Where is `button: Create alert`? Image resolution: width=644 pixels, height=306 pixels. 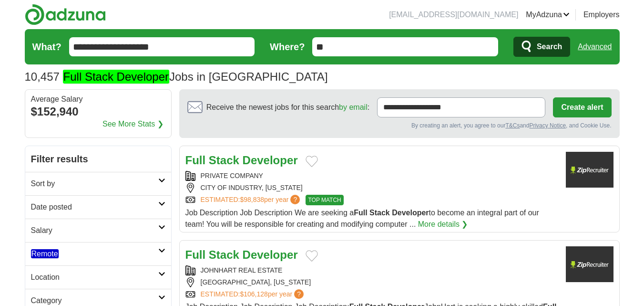 button: Create alert is located at coordinates (582, 107).